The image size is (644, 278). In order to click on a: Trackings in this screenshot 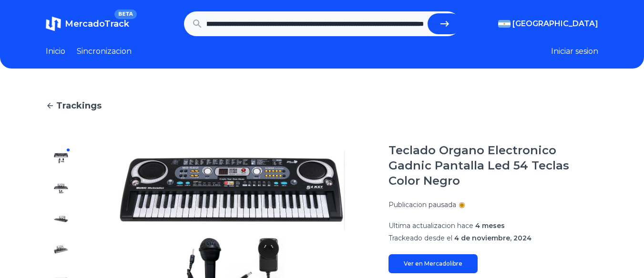, I will do `click(322, 106)`.